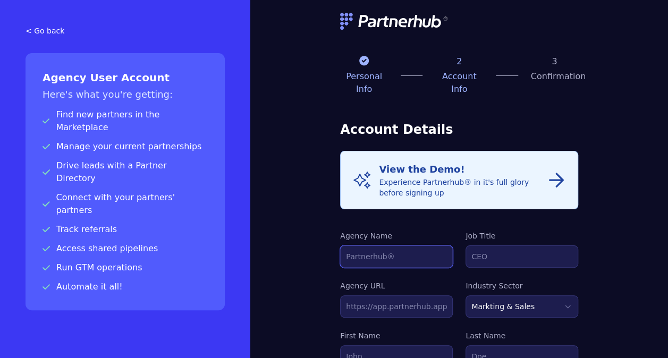 This screenshot has width=668, height=358. I want to click on p: 2, so click(459, 62).